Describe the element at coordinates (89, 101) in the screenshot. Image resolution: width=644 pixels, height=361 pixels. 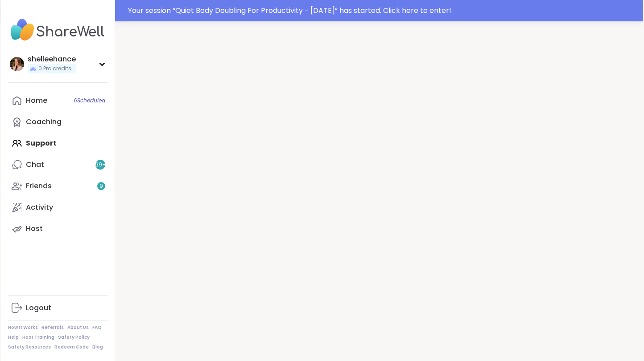
I see `span: 6 Scheduled` at that location.